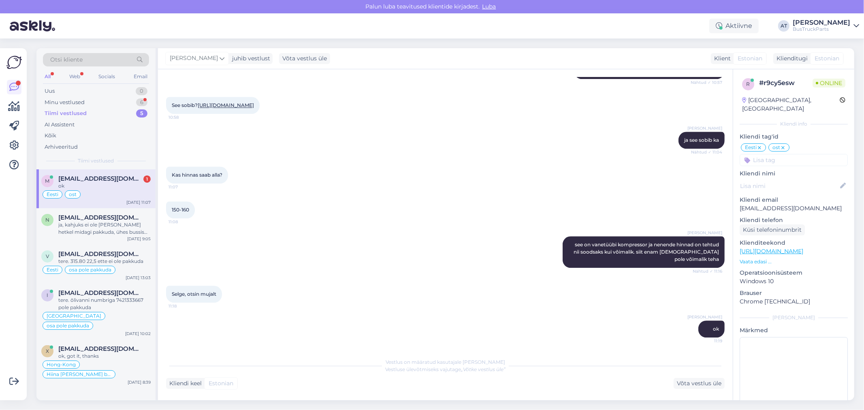 Image resolution: width=864 pixels, height=410 pixels. Describe the element at coordinates (104, 186) in the screenshot. I see `div: ok` at that location.